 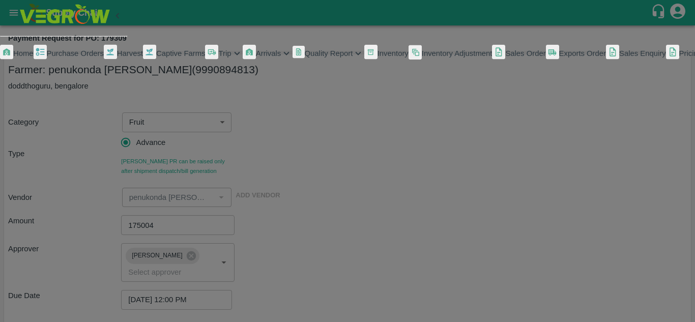 What do you see at coordinates (329, 53) in the screenshot?
I see `span: Quality Report` at bounding box center [329, 53].